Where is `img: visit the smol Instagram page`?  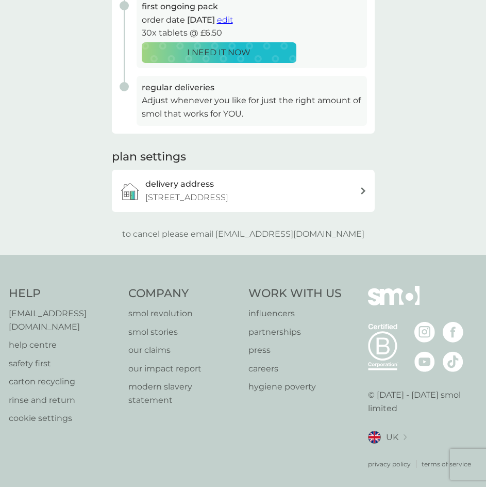
img: visit the smol Instagram page is located at coordinates (425, 332).